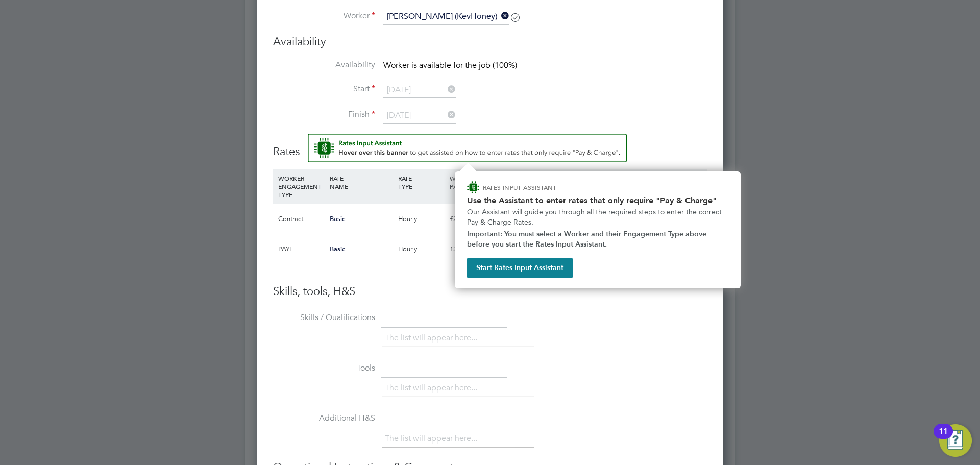 The image size is (980, 465). What do you see at coordinates (324, 318) in the screenshot?
I see `label: Skills / Qualifications` at bounding box center [324, 318].